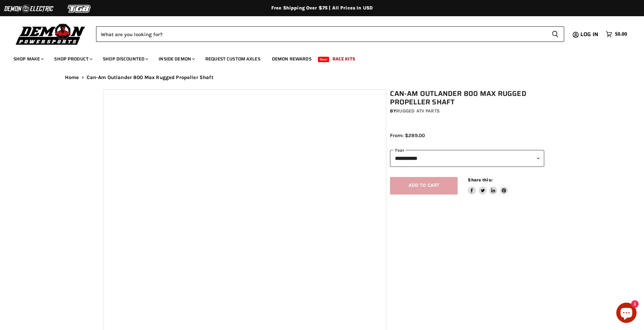 Image resolution: width=644 pixels, height=330 pixels. Describe the element at coordinates (80, 9) in the screenshot. I see `img: TGB Logo 2` at that location.